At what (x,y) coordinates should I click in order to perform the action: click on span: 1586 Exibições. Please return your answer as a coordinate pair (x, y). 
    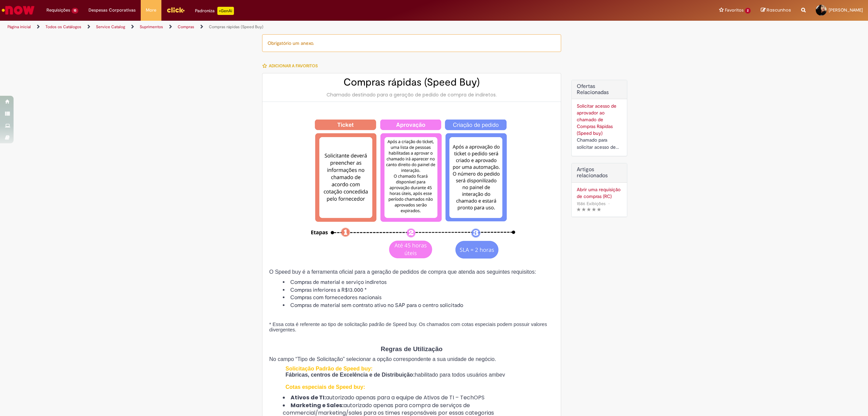
    Looking at the image, I should click on (591, 203).